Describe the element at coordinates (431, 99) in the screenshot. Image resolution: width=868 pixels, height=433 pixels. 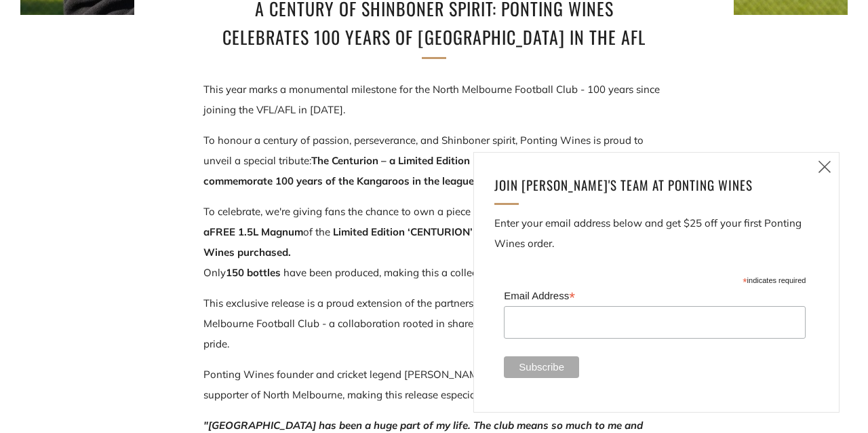
I see `span: This year marks a monumental milestone for the North Melbourne Football Club - 100 years since jo...` at that location.